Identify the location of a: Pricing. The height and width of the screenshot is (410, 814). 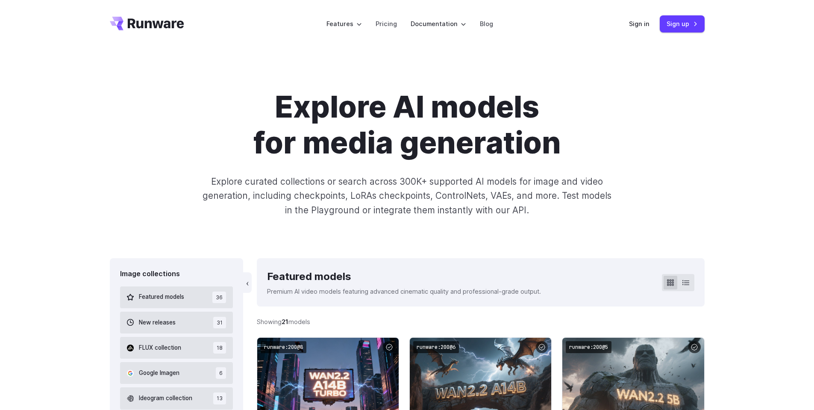
(386, 23).